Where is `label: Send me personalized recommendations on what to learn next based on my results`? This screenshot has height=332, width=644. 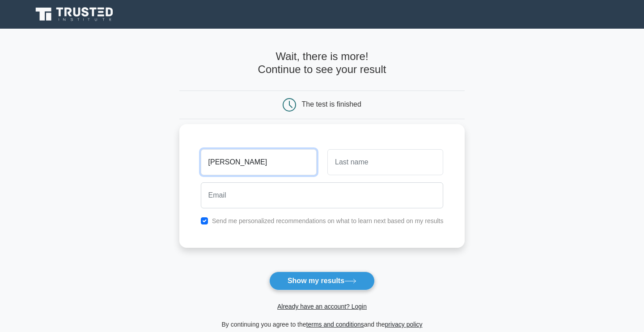 label: Send me personalized recommendations on what to learn next based on my results is located at coordinates (328, 221).